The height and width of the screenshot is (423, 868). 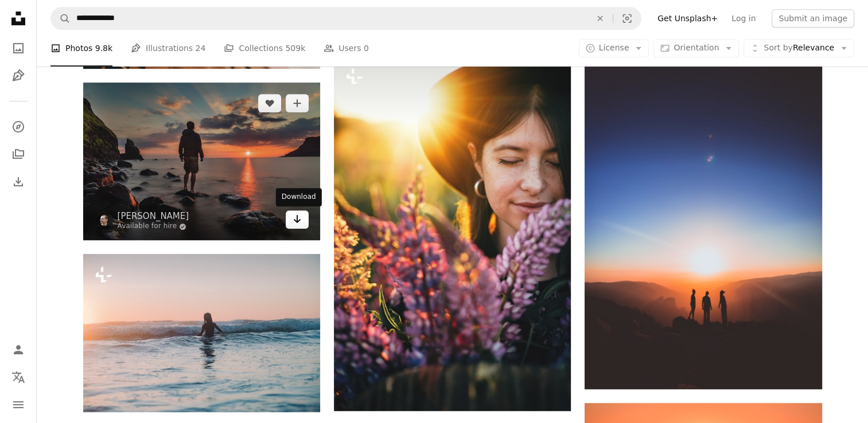 What do you see at coordinates (295, 48) in the screenshot?
I see `span: 509k` at bounding box center [295, 48].